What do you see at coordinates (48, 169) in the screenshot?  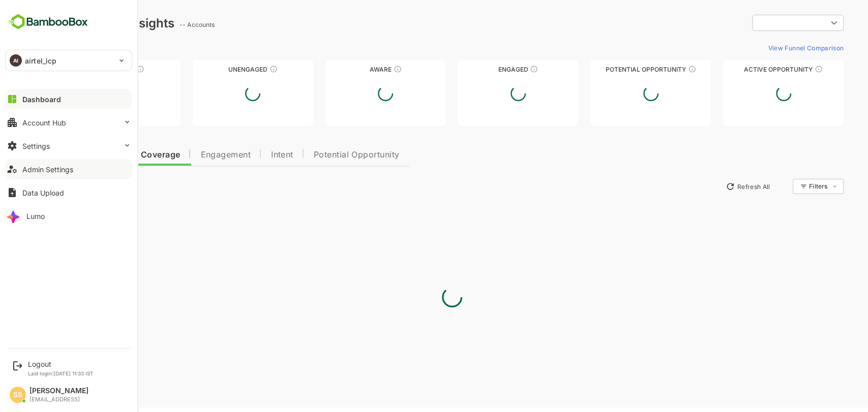 I see `div: Admin Settings` at bounding box center [48, 169].